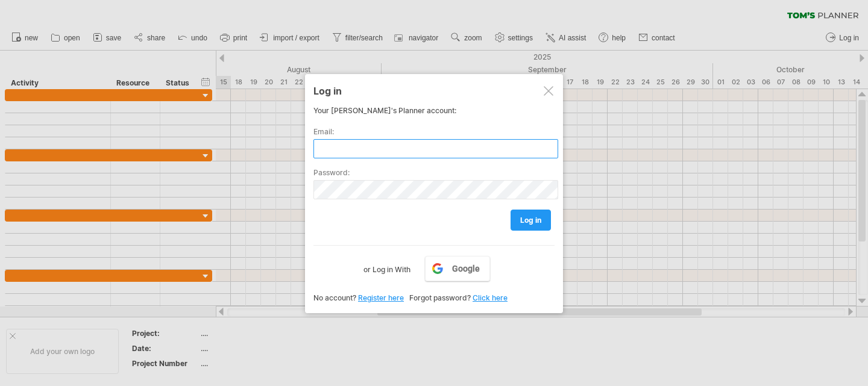  I want to click on a: Click here, so click(490, 297).